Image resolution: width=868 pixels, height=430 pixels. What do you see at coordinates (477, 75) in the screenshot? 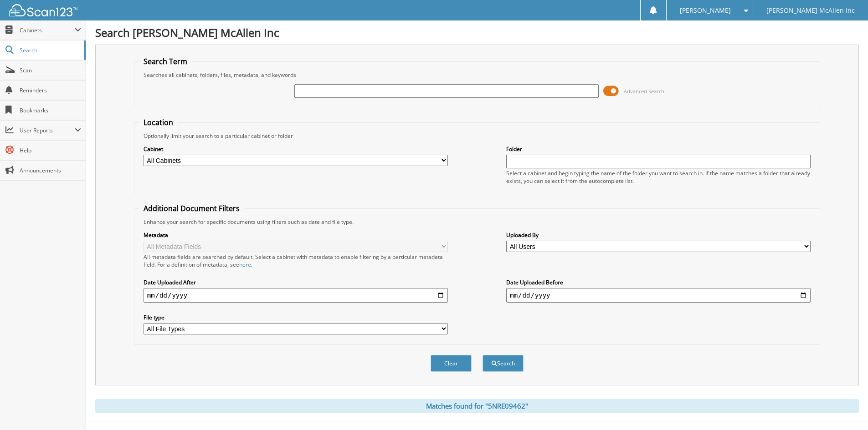
I see `div: Searches all cabinets, folders, files, metadata, and keywords` at bounding box center [477, 75].